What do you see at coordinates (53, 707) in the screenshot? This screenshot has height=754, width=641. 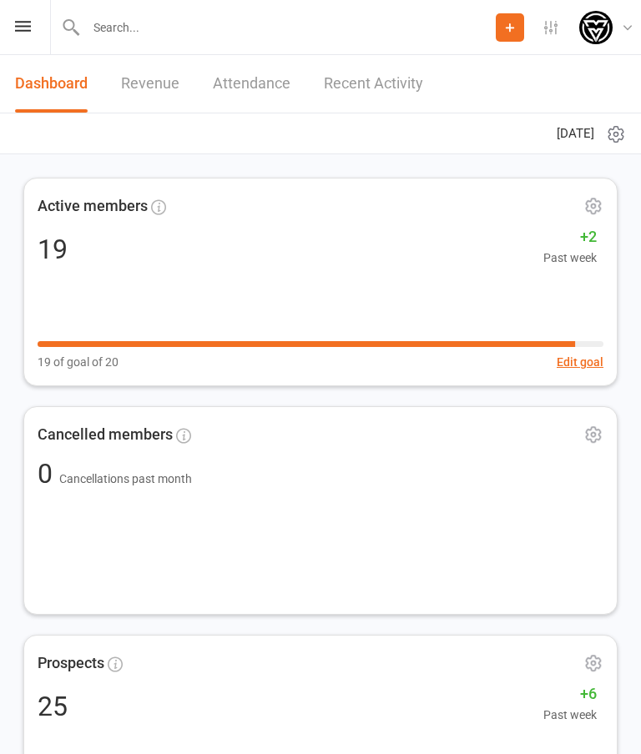 I see `div: 25` at bounding box center [53, 707].